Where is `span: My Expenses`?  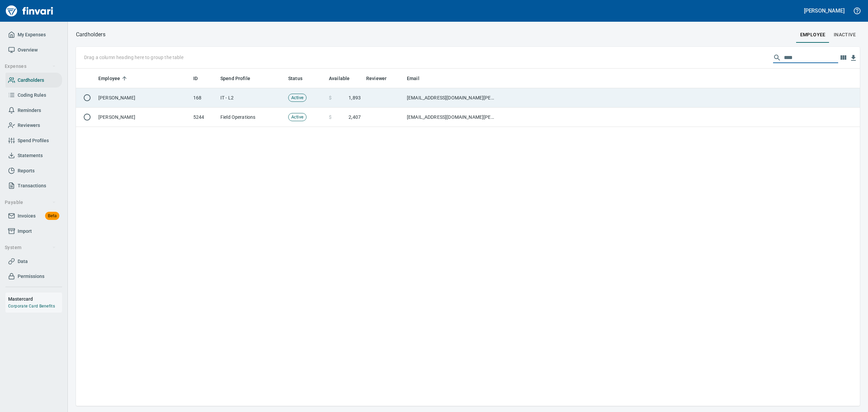 span: My Expenses is located at coordinates (32, 34).